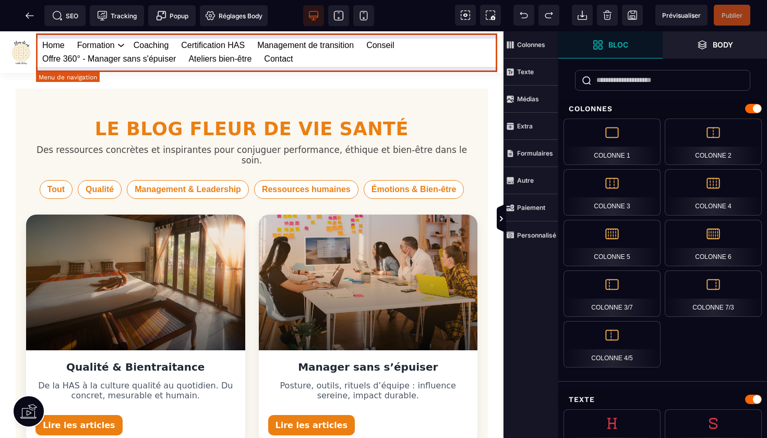 The image size is (767, 438). I want to click on span: Voir mobile, so click(364, 16).